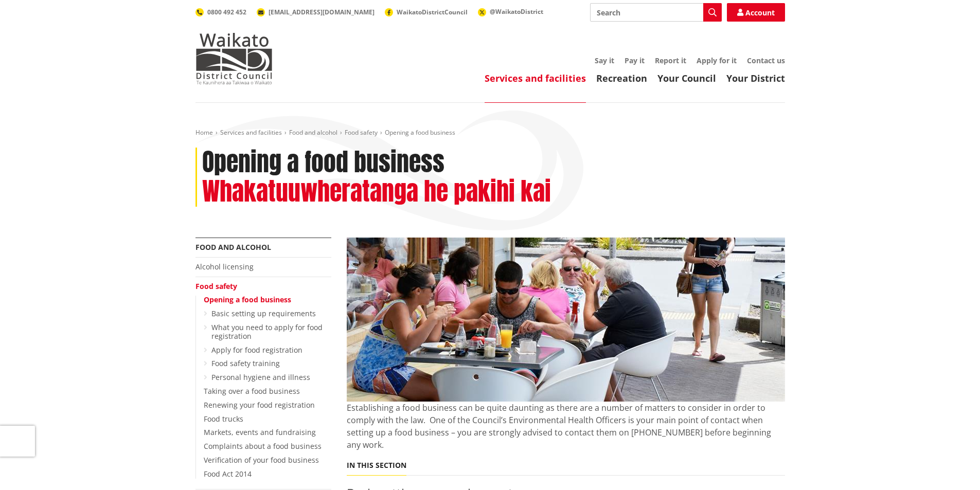  Describe the element at coordinates (566, 319) in the screenshot. I see `img: Establishing-a-food-premises` at that location.